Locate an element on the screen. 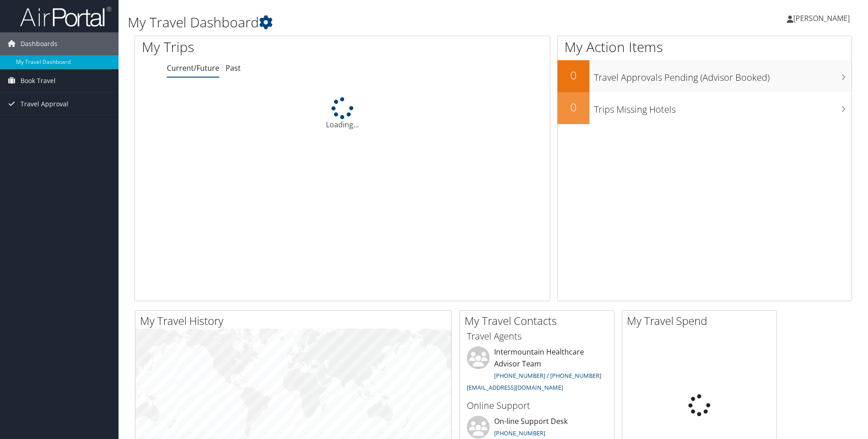  li: Intermountain Healthcare Advisor Team is located at coordinates (537, 371).